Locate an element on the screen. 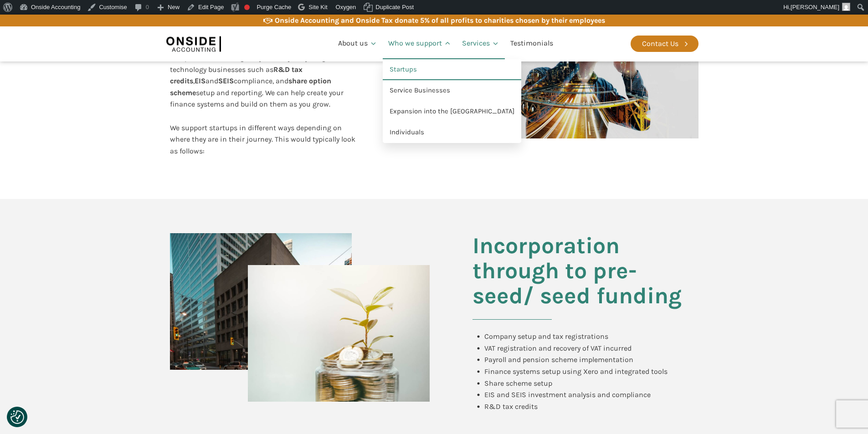 The width and height of the screenshot is (868, 434). div: Onside Accounting and Onside Tax donate 5% of all profits to charities chosen by their employees is located at coordinates (439, 21).